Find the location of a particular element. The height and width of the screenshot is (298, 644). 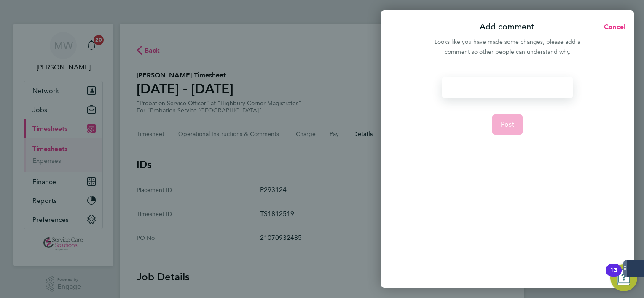

button: Open Resource Center, 13 new notifications is located at coordinates (623, 277).